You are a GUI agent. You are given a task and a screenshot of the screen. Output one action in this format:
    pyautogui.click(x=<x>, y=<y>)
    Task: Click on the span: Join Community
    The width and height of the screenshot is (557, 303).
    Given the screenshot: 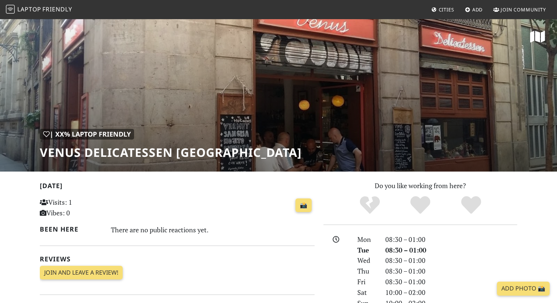 What is the action you would take?
    pyautogui.click(x=523, y=10)
    